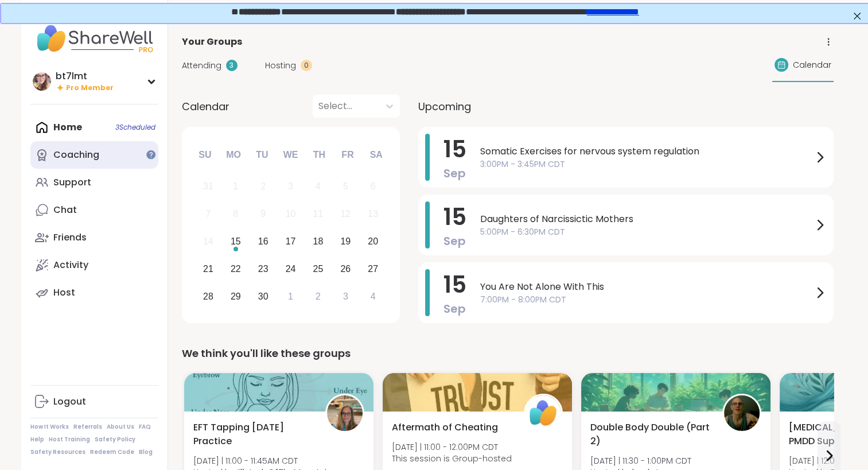 The image size is (868, 470). Describe the element at coordinates (115, 439) in the screenshot. I see `a: Safety Policy` at that location.